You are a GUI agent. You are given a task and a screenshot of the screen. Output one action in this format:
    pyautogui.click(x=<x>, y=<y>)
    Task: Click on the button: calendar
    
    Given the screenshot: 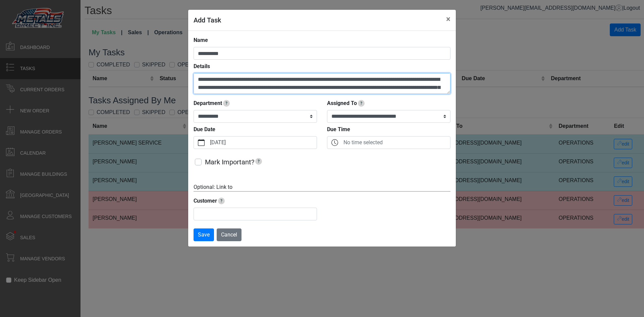 What is the action you would take?
    pyautogui.click(x=201, y=143)
    